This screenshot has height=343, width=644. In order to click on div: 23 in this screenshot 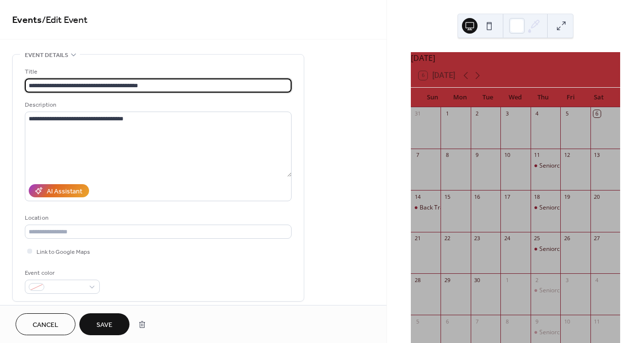, I will do `click(477, 238)`.